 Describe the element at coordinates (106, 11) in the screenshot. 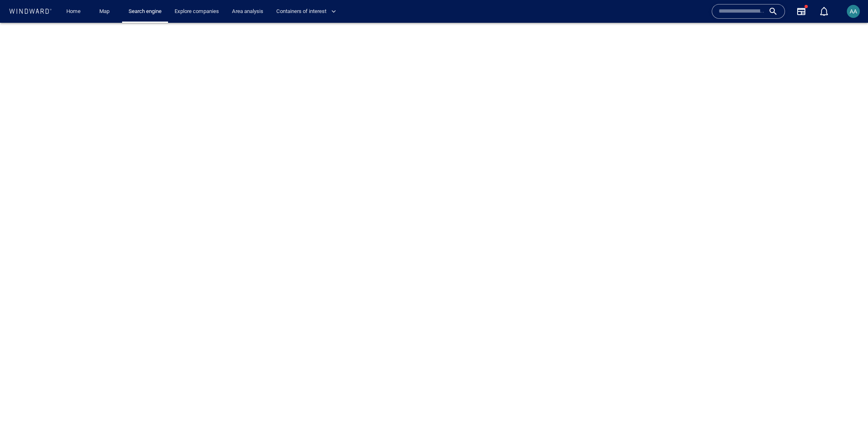

I see `a: Map` at that location.